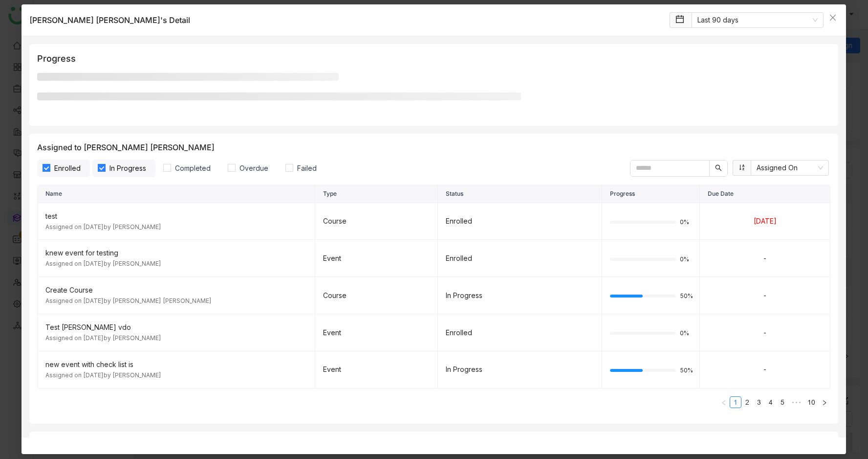  What do you see at coordinates (748, 402) in the screenshot?
I see `li: 2` at bounding box center [748, 402].